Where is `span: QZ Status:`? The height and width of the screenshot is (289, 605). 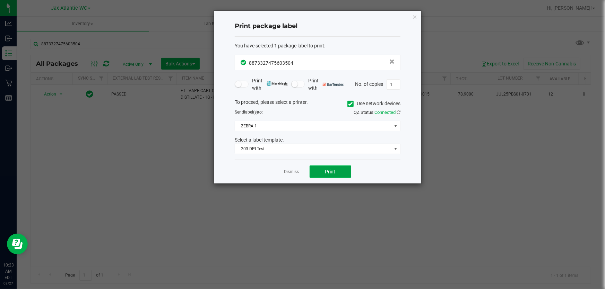
span: QZ Status: is located at coordinates (377, 112).